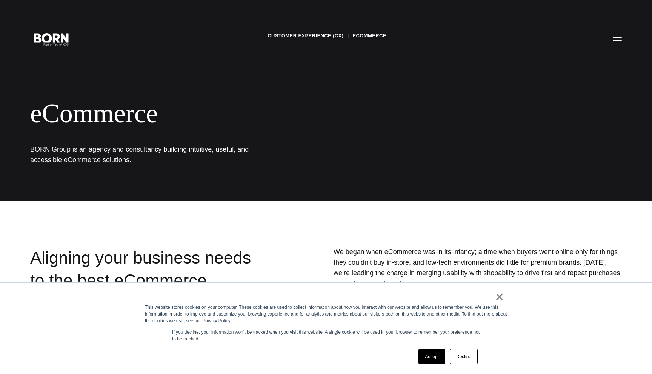 The image size is (652, 374). I want to click on button: Open, so click(617, 39).